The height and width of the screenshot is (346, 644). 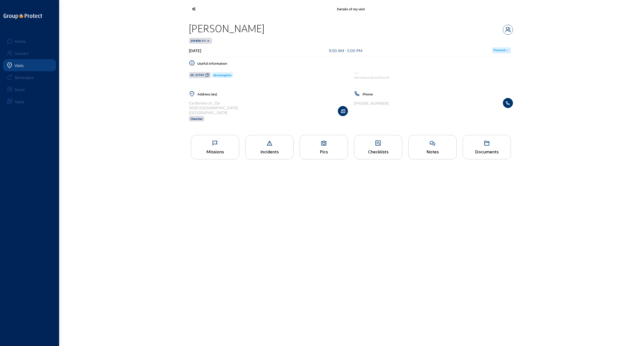 I want to click on div: Pics, so click(x=324, y=151).